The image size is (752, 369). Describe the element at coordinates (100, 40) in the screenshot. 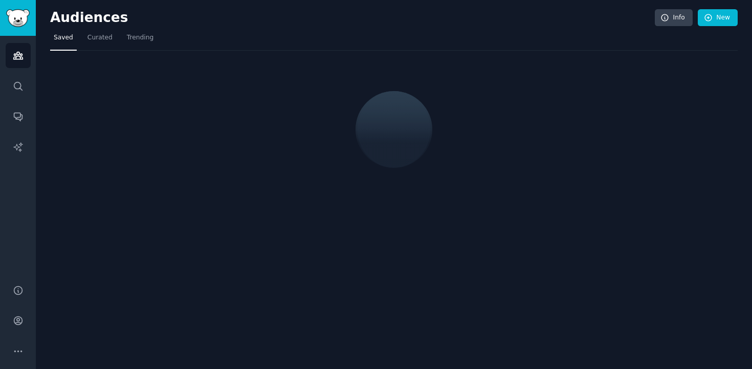

I see `a: Curated` at that location.